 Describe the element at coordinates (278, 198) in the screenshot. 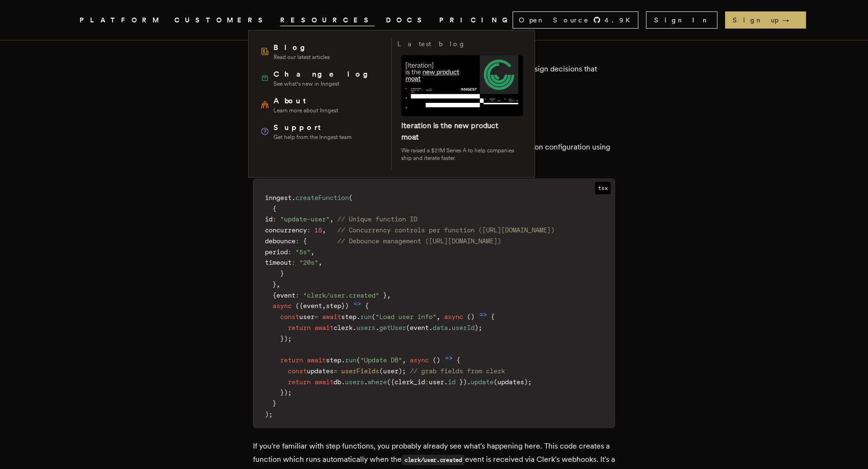

I see `span: inngest` at that location.